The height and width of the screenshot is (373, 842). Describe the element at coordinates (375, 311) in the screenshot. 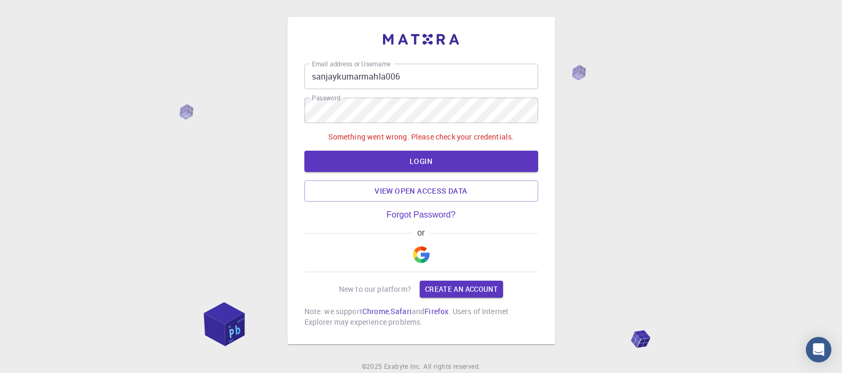

I see `a: Chrome` at that location.